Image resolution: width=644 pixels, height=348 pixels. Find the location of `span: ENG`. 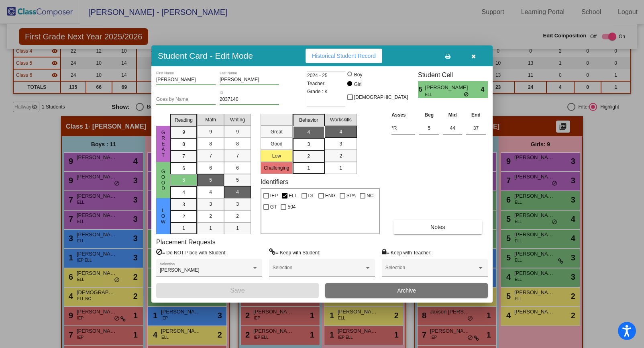

span: ENG is located at coordinates (330, 196).